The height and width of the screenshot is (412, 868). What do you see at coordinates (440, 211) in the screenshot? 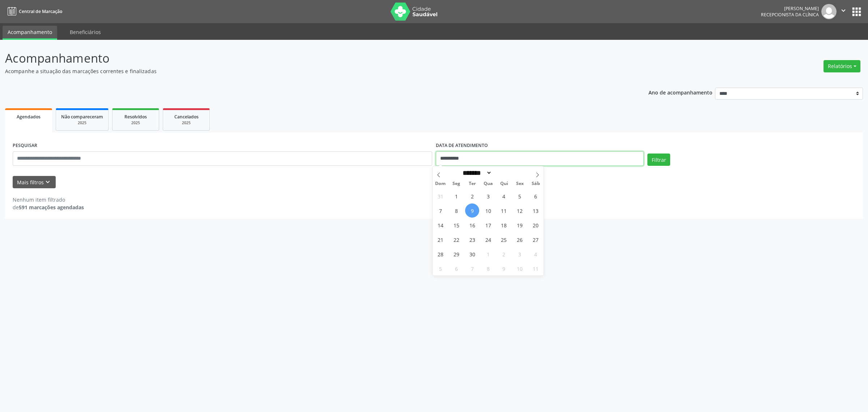
I see `span: Setembro 7, 2025` at bounding box center [440, 211].